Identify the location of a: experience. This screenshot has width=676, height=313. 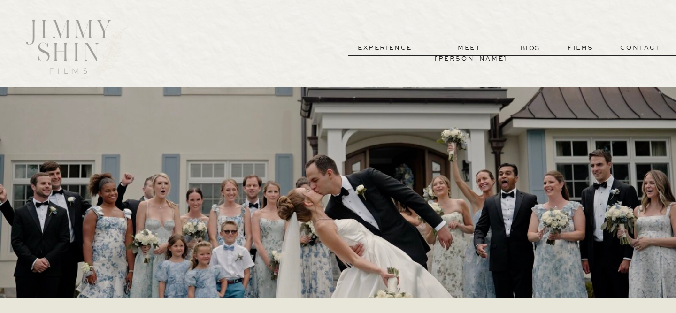
(385, 48).